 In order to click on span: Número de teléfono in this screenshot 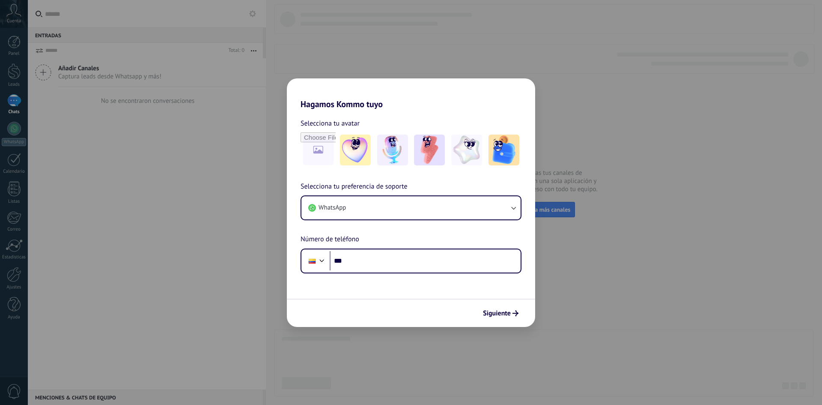, I will do `click(330, 239)`.